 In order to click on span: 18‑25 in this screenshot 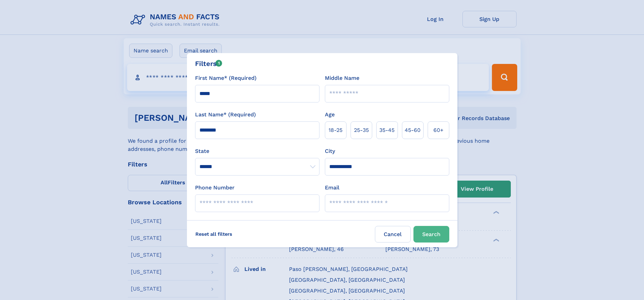, I will do `click(335, 130)`.